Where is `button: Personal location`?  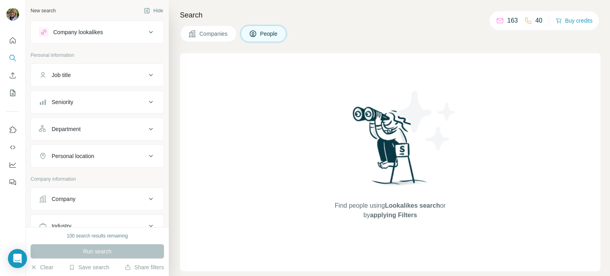 button: Personal location is located at coordinates (97, 156).